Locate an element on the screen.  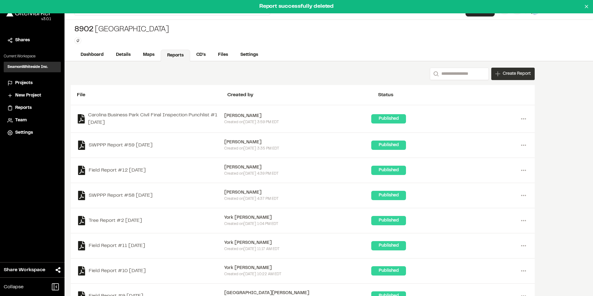
div: File is located at coordinates (152, 95).